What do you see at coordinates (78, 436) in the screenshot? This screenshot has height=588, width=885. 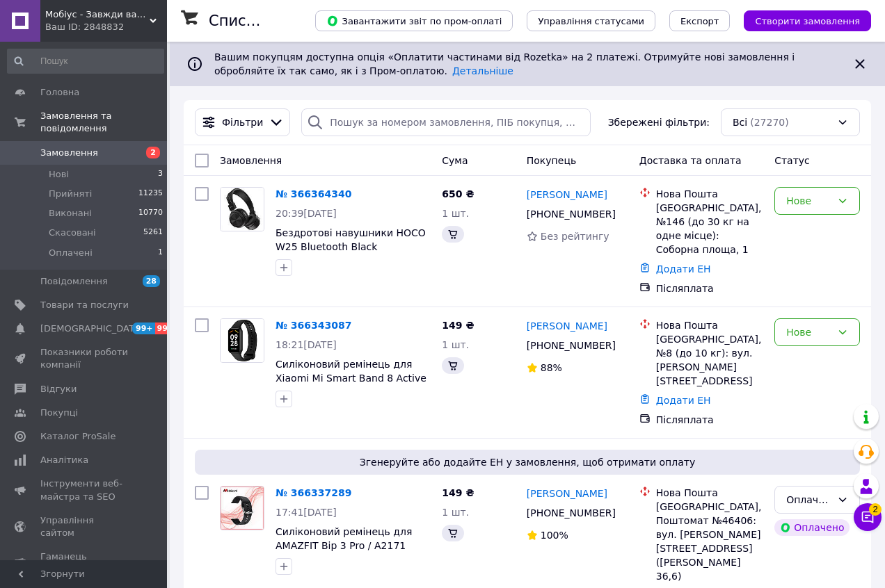 I see `span: Каталог ProSale` at bounding box center [78, 436].